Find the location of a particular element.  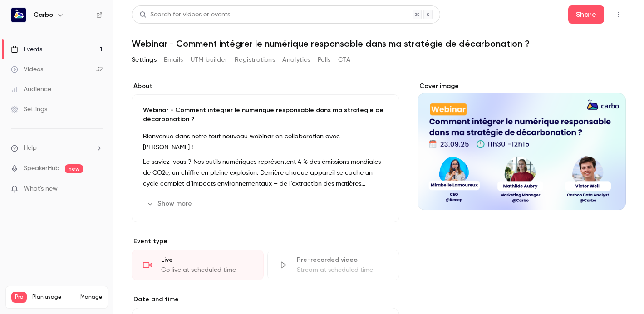

span: Help is located at coordinates (30, 148).